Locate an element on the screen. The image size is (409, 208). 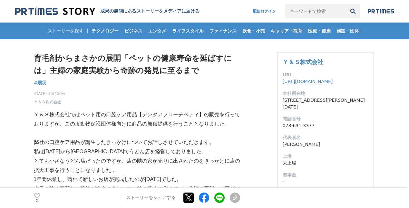
button: 検索 is located at coordinates (353, 11).